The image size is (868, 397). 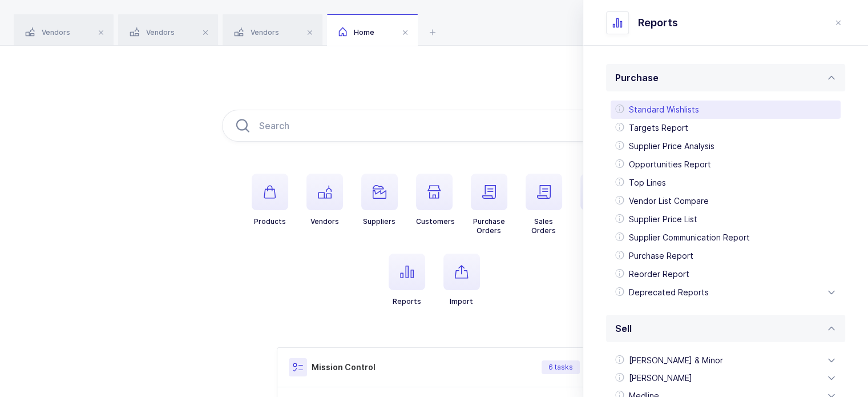 What do you see at coordinates (658, 23) in the screenshot?
I see `span: Reports` at bounding box center [658, 23].